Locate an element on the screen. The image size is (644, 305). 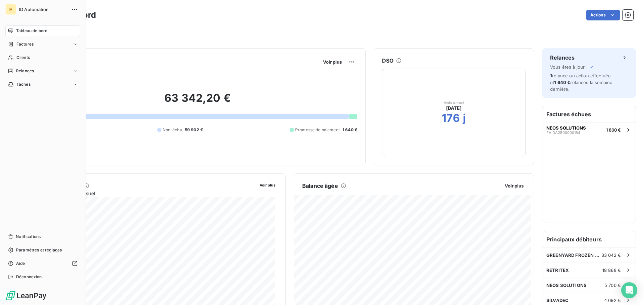
span: Non-échu is located at coordinates (172, 130).